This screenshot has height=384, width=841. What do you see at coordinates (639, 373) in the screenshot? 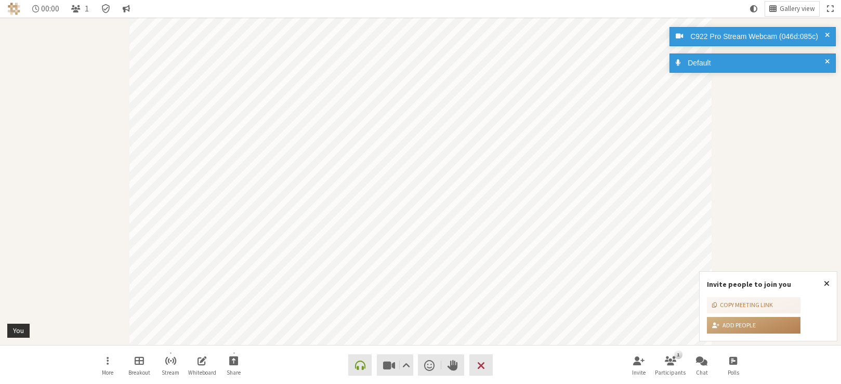
I see `span: Invite` at bounding box center [639, 373].